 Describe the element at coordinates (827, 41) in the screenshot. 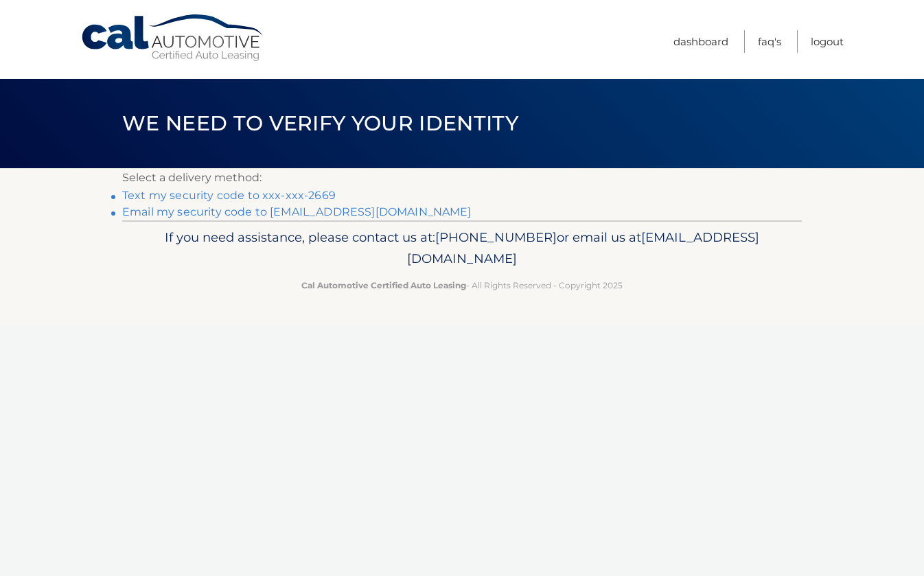

I see `a: Logout` at that location.